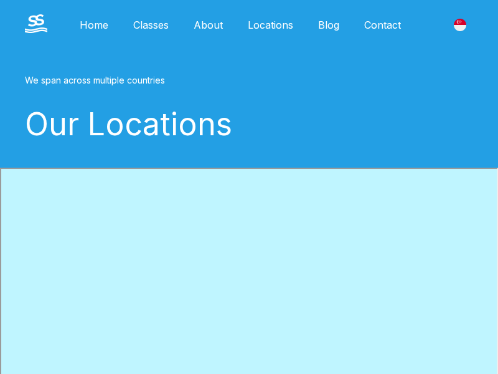 This screenshot has height=374, width=498. What do you see at coordinates (151, 25) in the screenshot?
I see `a: Classes` at bounding box center [151, 25].